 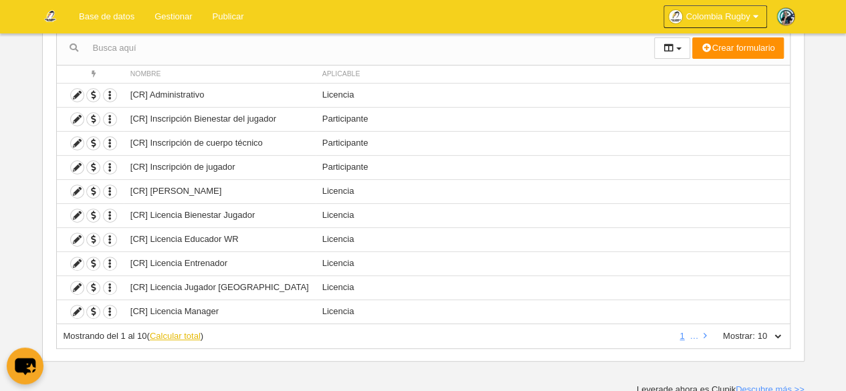 What do you see at coordinates (105, 336) in the screenshot?
I see `span: Mostrando del 1 al 10` at bounding box center [105, 336].